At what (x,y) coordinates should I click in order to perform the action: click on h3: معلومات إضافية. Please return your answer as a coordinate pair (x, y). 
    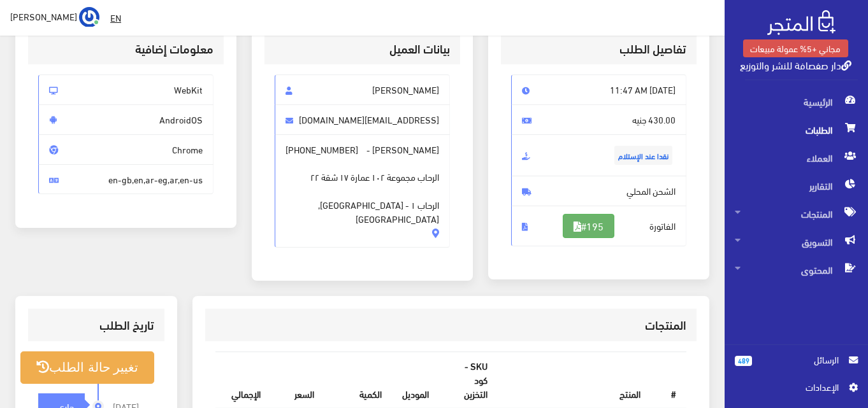
    Looking at the image, I should click on (125, 49).